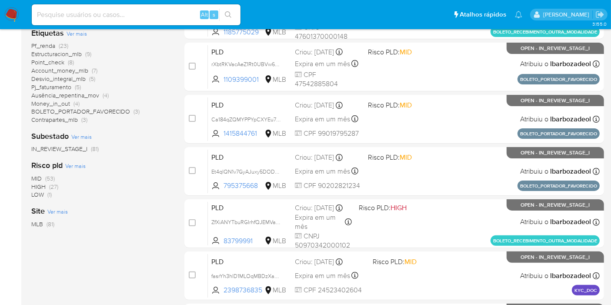  What do you see at coordinates (214, 14) in the screenshot?
I see `span: s` at bounding box center [214, 14].